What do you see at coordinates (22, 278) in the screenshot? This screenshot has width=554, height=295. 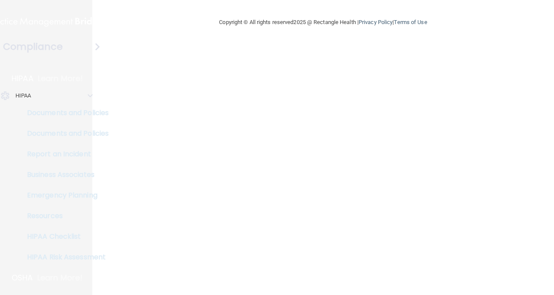 I see `p: OSHA` at bounding box center [22, 278].